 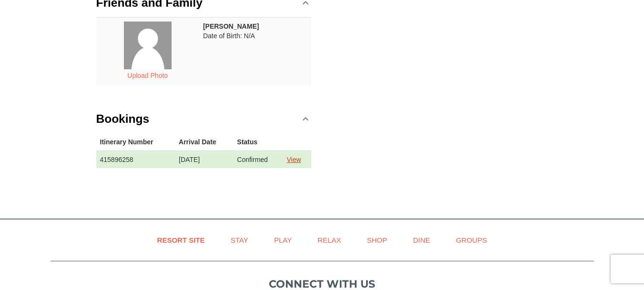 I want to click on th: Status, so click(x=258, y=141).